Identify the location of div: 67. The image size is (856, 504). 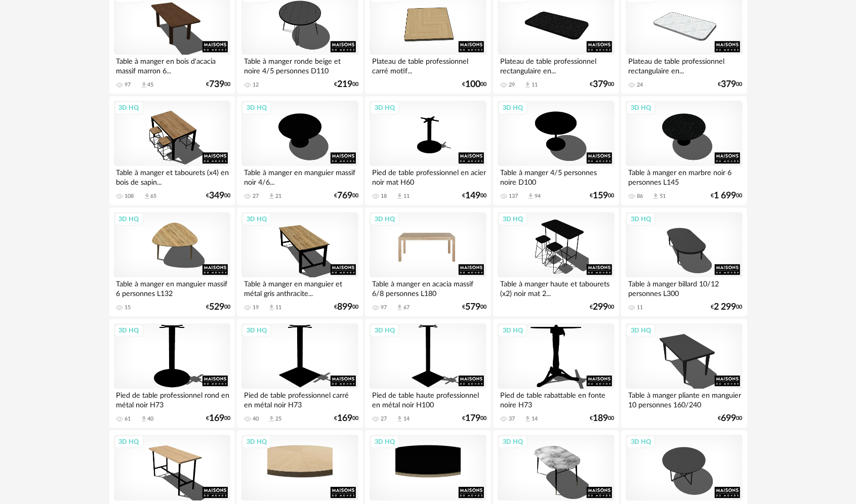
(406, 307).